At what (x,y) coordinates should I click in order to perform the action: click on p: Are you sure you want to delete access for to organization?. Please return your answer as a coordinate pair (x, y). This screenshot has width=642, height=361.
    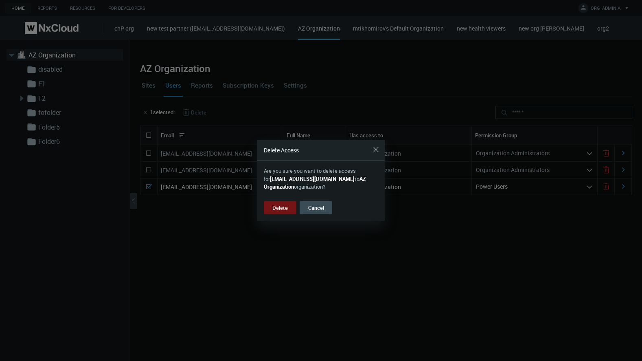
    Looking at the image, I should click on (321, 179).